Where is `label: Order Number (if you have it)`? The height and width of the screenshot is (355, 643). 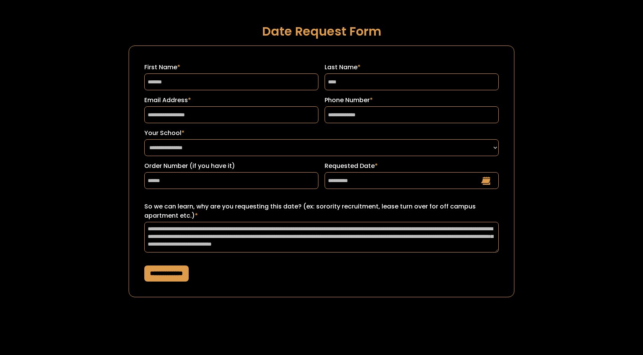 label: Order Number (if you have it) is located at coordinates (231, 166).